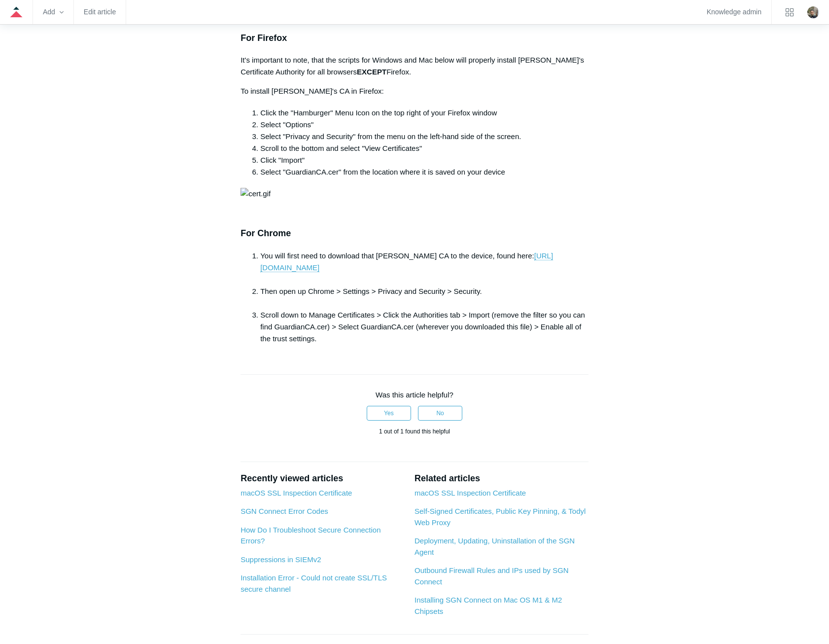 The height and width of the screenshot is (644, 829). What do you see at coordinates (255, 194) in the screenshot?
I see `img: cert.gif` at bounding box center [255, 194].